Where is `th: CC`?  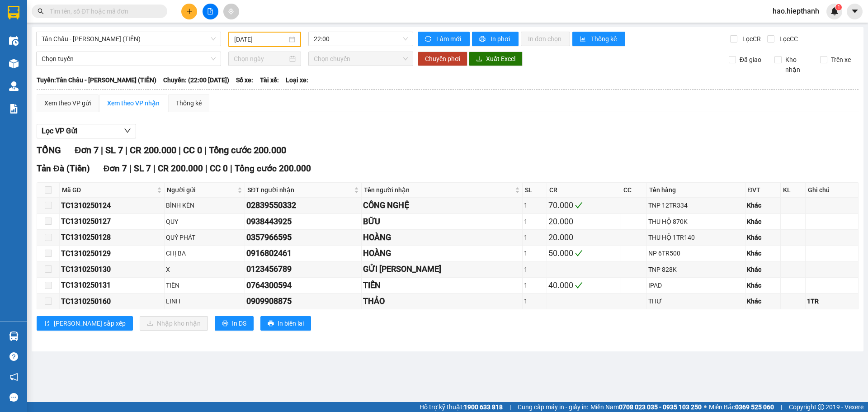 th: CC is located at coordinates (634, 190).